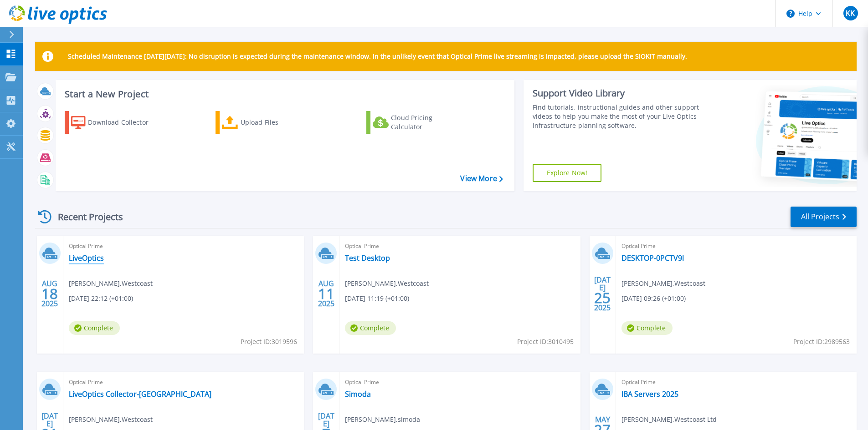  What do you see at coordinates (652, 258) in the screenshot?
I see `a: DESKTOP-0PCTV9I` at bounding box center [652, 258].